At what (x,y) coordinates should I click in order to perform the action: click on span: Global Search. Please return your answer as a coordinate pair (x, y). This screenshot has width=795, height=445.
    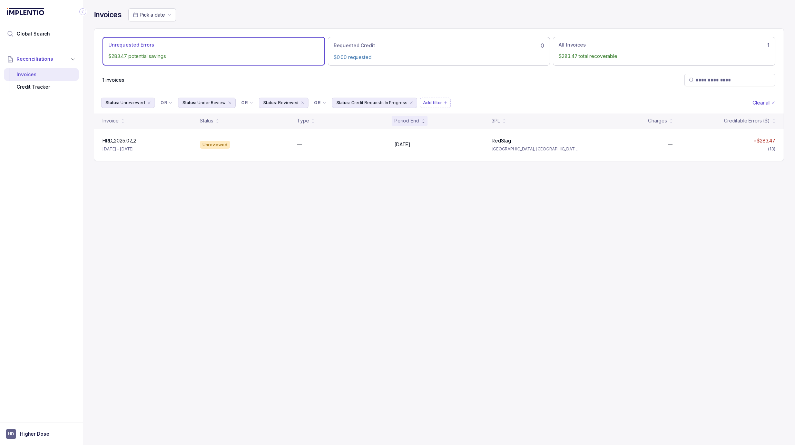
    Looking at the image, I should click on (33, 34).